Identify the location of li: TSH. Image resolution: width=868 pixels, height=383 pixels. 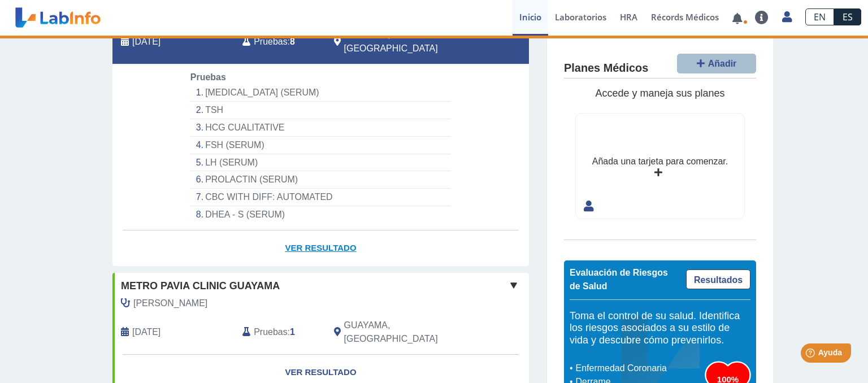
(321, 110).